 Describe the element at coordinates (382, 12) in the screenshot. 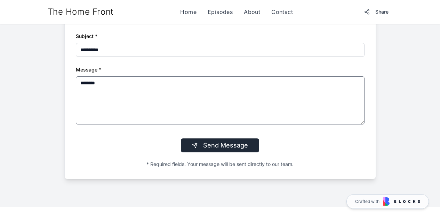

I see `span: Share` at that location.